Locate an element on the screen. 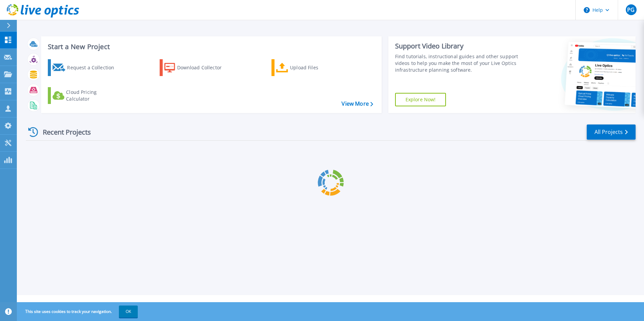  h3: Start a New Project is located at coordinates (210, 47).